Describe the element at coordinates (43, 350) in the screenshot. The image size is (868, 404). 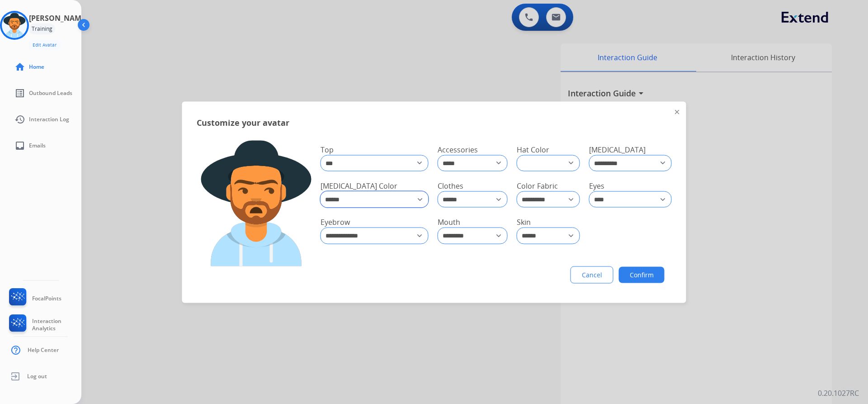
I see `span: Help Center` at that location.